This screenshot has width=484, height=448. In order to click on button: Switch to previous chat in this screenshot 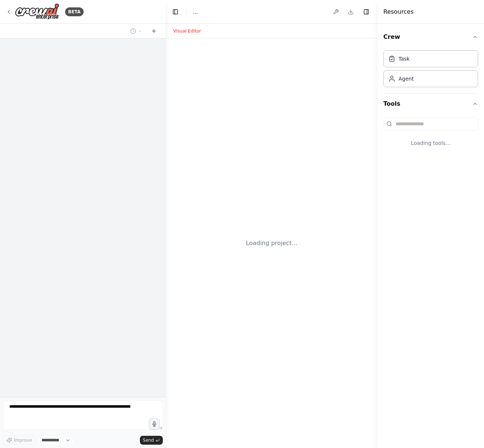, I will do `click(136, 31)`.